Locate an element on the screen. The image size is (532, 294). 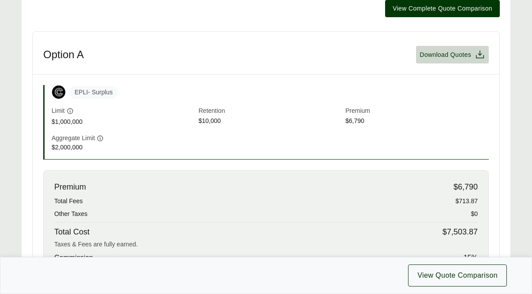
span: Total Fees is located at coordinates (68, 201).